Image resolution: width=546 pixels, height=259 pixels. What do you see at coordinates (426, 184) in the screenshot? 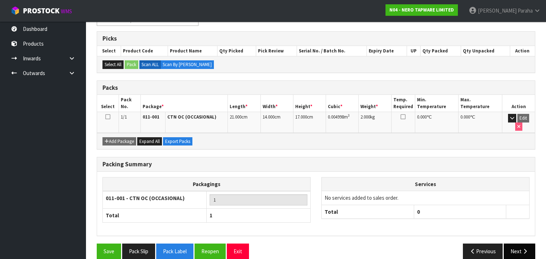
I see `th: Services` at bounding box center [426, 184].